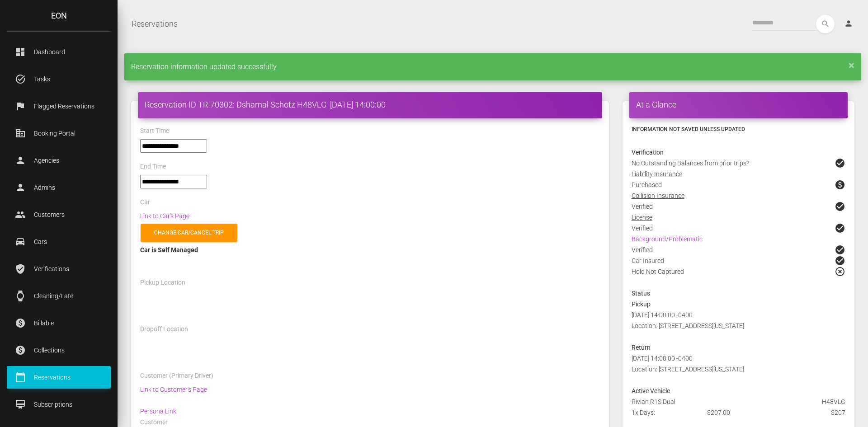  What do you see at coordinates (825, 24) in the screenshot?
I see `i: search` at bounding box center [825, 24].